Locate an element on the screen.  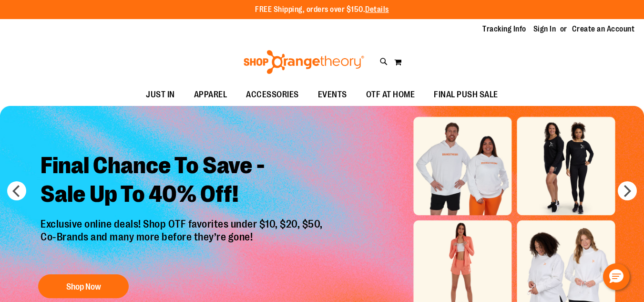
a: EVENTS is located at coordinates (332, 95).